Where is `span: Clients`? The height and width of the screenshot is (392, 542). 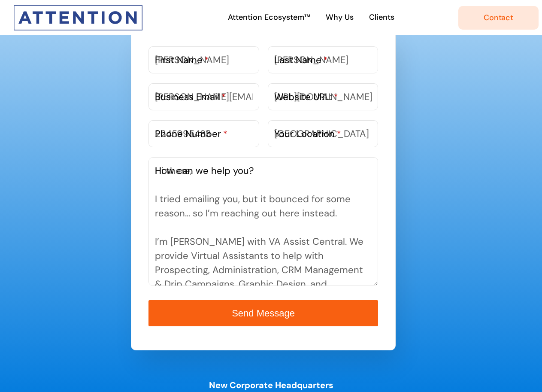 span: Clients is located at coordinates (381, 17).